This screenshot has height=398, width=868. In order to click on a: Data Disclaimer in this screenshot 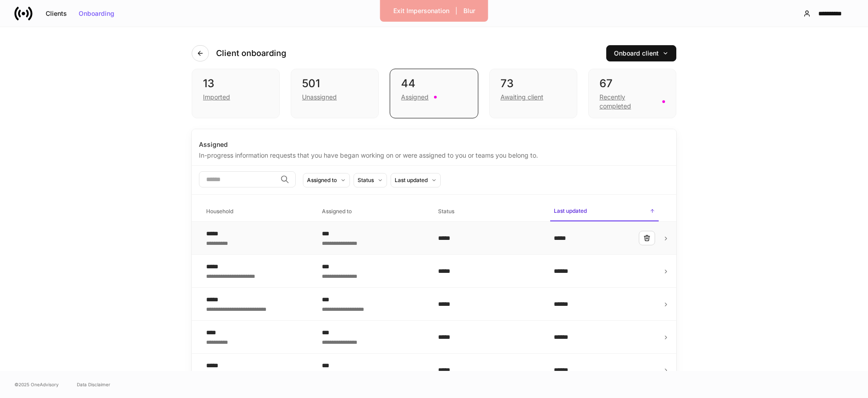, I will do `click(93, 384)`.